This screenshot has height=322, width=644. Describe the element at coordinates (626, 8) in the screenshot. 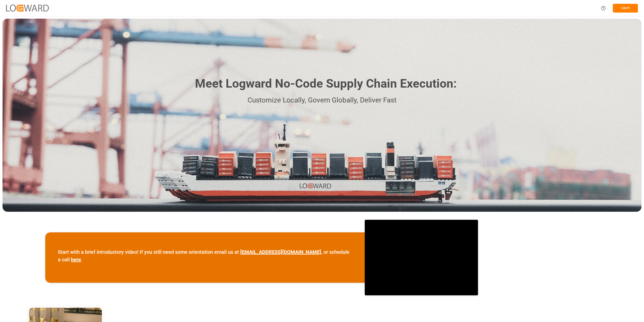

I see `button: Log In` at that location.